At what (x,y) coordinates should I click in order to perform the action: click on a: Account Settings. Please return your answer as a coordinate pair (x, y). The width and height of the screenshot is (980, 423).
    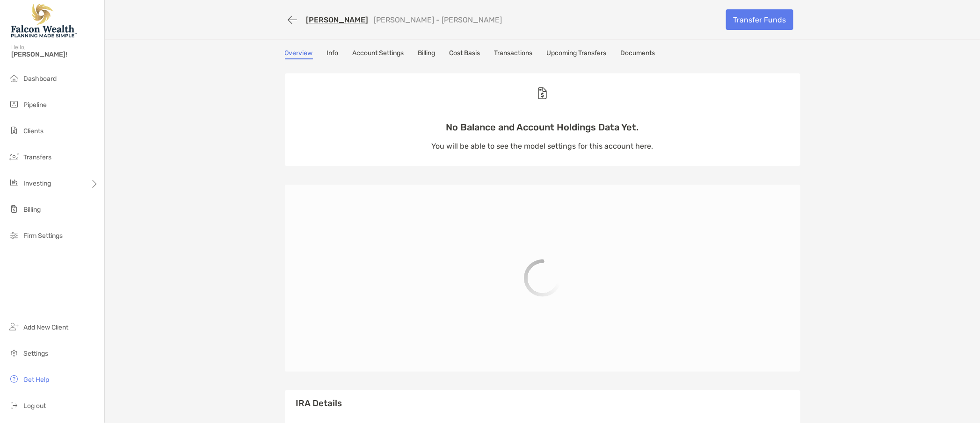
    Looking at the image, I should click on (378, 55).